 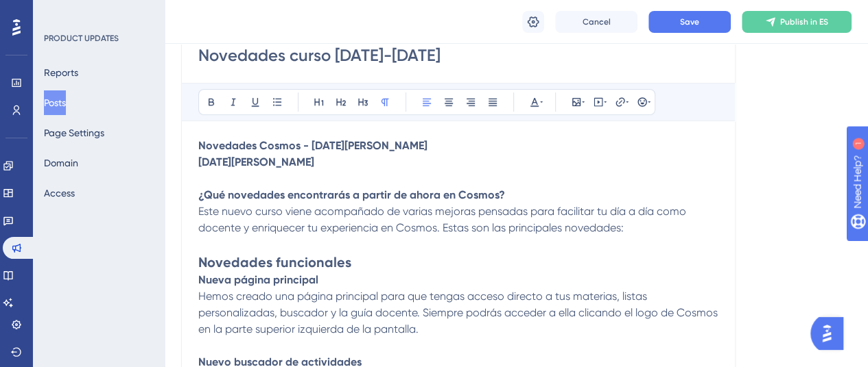 I want to click on strong: Novedades funcionales, so click(x=275, y=262).